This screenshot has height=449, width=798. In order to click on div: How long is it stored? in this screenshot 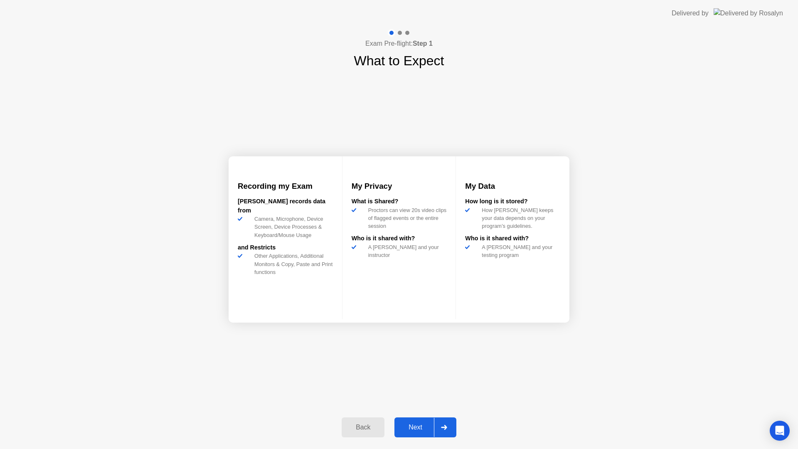, I will do `click(512, 202)`.